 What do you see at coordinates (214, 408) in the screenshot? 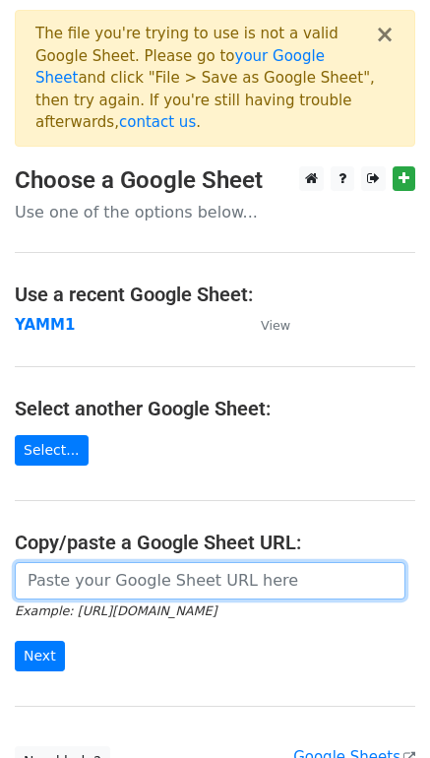
I see `h4: Select another Google Sheet:` at bounding box center [214, 408].